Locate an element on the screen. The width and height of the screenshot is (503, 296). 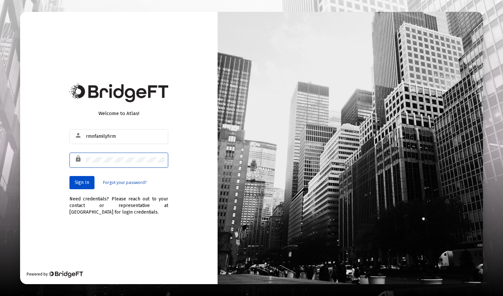
span: Sign In is located at coordinates (82, 182).